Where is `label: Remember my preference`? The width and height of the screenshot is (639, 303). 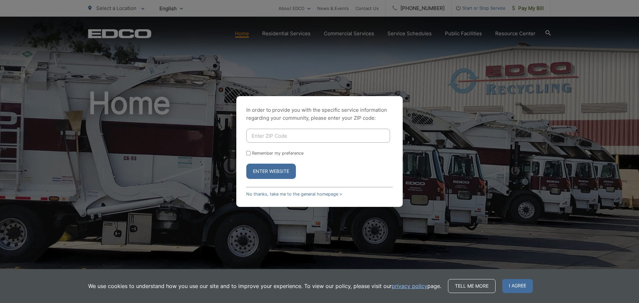
label: Remember my preference is located at coordinates (277, 153).